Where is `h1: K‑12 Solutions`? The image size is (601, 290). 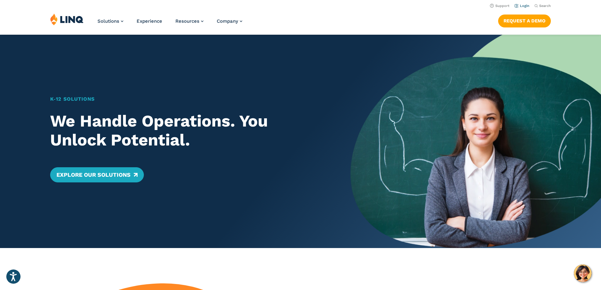 h1: K‑12 Solutions is located at coordinates (188, 99).